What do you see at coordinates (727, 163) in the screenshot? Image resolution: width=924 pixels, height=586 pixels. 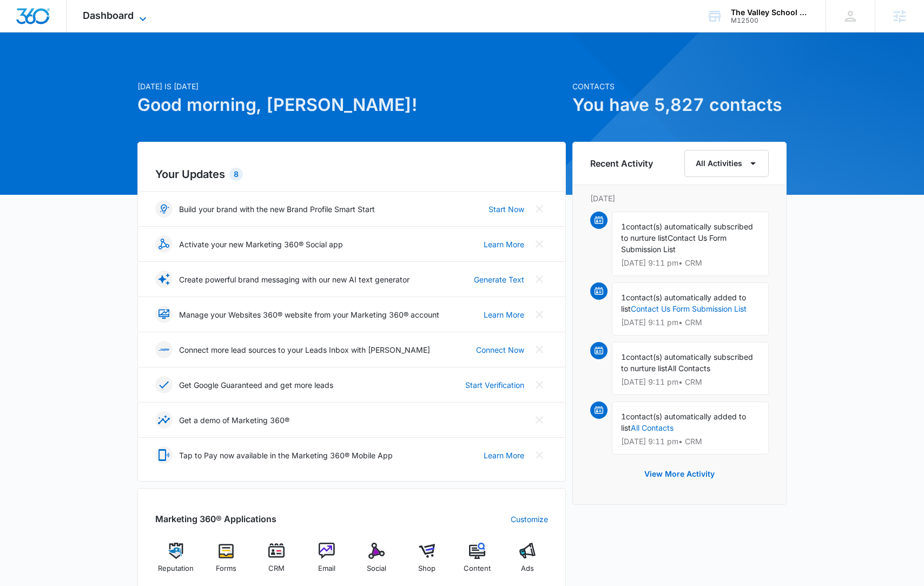 I see `button: All Activities` at bounding box center [727, 163].